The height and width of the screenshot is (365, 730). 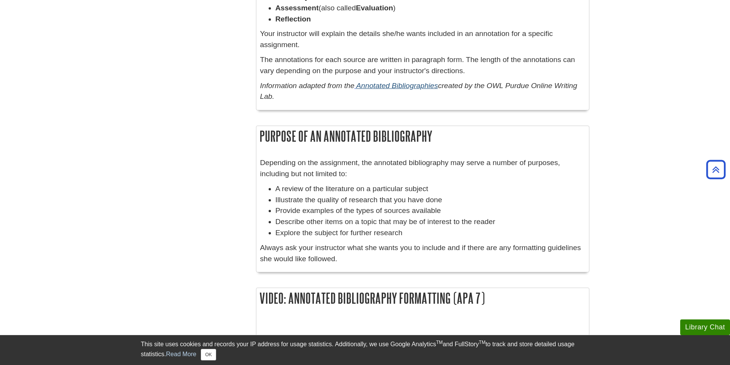 What do you see at coordinates (431, 200) in the screenshot?
I see `li: Illustrate the quality of research that you have done` at bounding box center [431, 200].